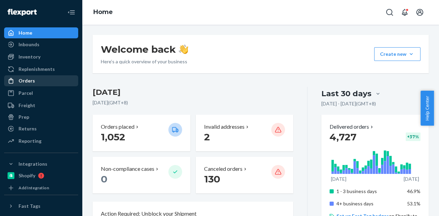  Describe the element at coordinates (144, 62) in the screenshot. I see `p: Here’s a quick overview of your business` at that location.